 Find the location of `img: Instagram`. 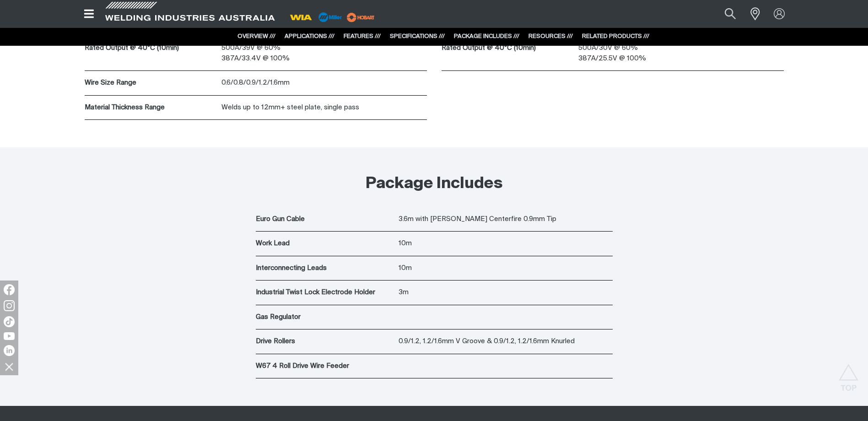

img: Instagram is located at coordinates (9, 306).